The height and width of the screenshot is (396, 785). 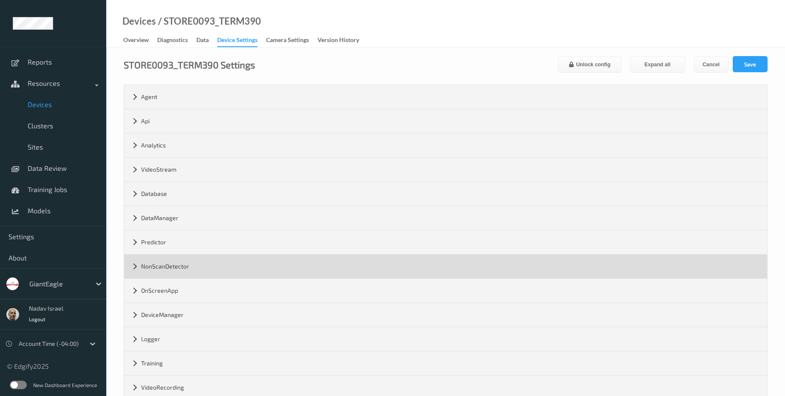 I want to click on div: / STORE0093_TERM390, so click(x=208, y=21).